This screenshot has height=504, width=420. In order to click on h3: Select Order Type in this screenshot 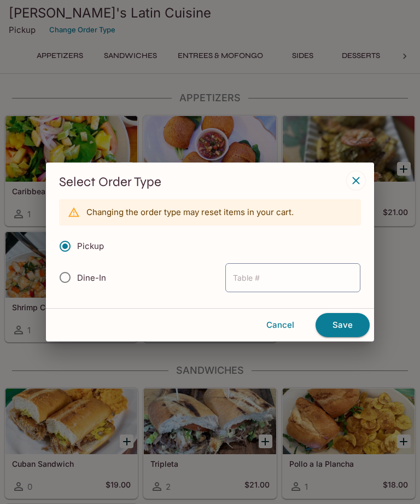, I will do `click(210, 182)`.